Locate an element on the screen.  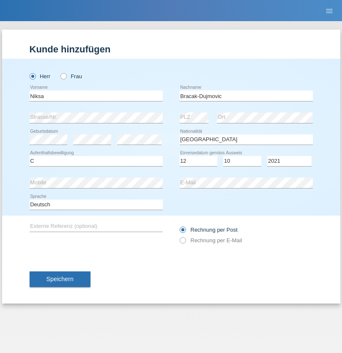
input: Rechnung per E-Mail is located at coordinates (182, 242).